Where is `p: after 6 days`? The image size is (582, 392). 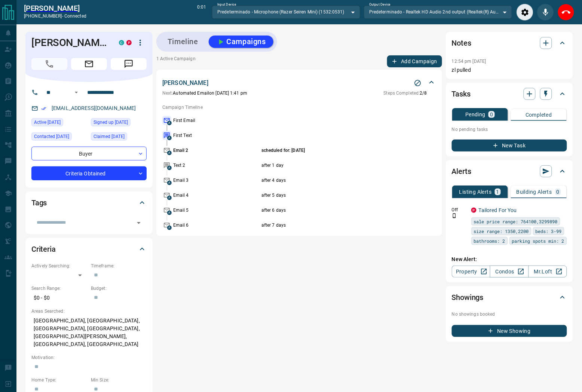
p: after 6 days is located at coordinates (334, 210).